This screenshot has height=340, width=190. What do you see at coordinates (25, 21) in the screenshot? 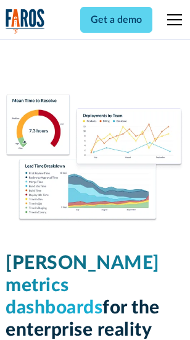
I see `a: home` at bounding box center [25, 21].